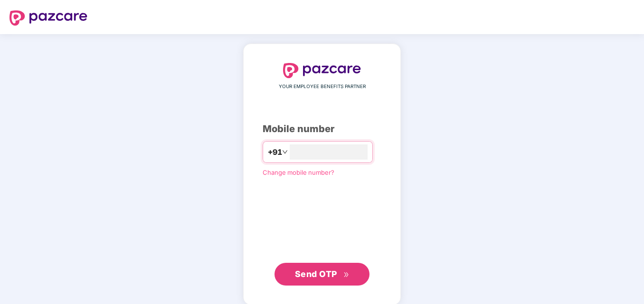 This screenshot has width=644, height=304. I want to click on span: double-right, so click(346, 275).